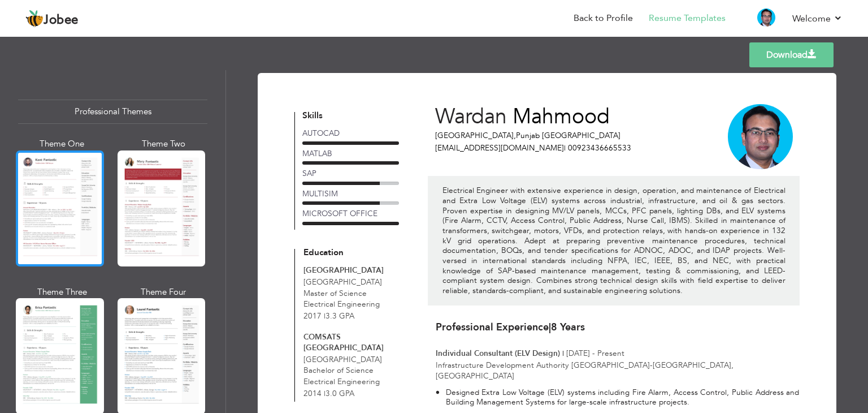 The image size is (868, 413). Describe the element at coordinates (339, 393) in the screenshot. I see `span: 3.0 GPA` at that location.